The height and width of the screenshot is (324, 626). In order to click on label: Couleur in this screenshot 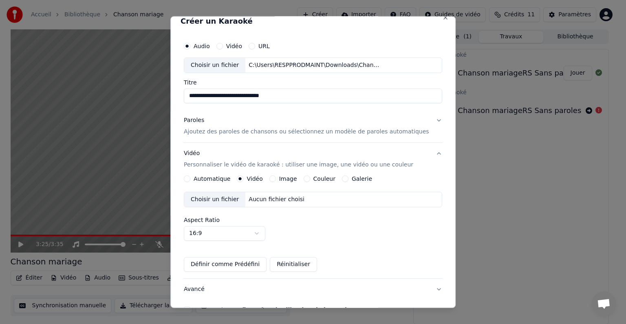, I will do `click(324, 179)`.